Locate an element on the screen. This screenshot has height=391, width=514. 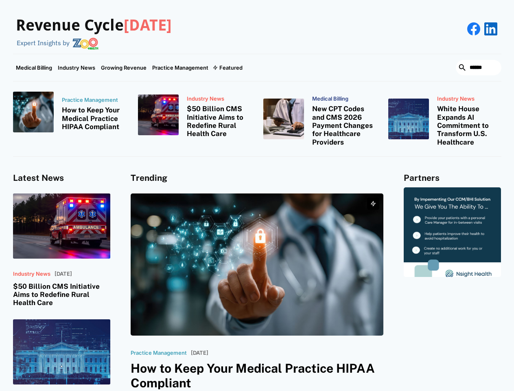
a: Industry News is located at coordinates (77, 68).